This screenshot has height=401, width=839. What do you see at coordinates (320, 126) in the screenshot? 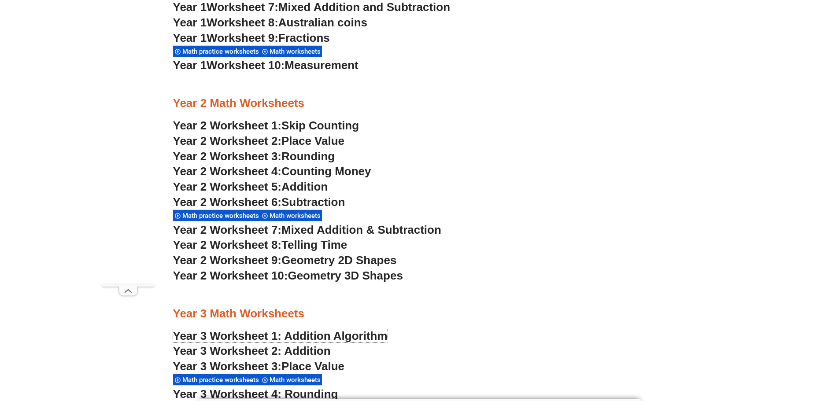
I see `span: Skip Counting` at bounding box center [320, 126].